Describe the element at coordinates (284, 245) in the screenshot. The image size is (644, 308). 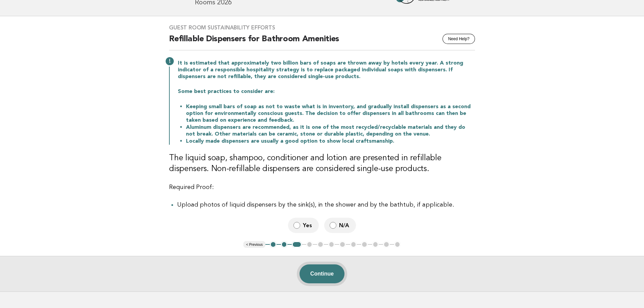
I see `button: 2` at that location.